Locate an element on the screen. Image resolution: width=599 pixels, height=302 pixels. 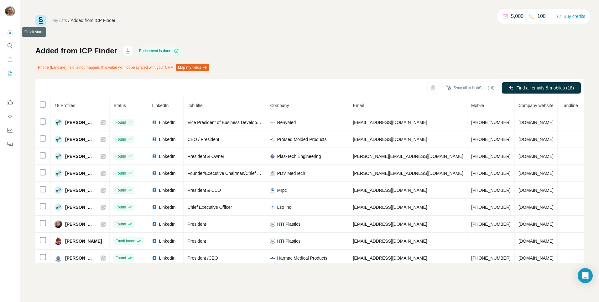
span: Plas-Tech Engineering is located at coordinates (299, 156).